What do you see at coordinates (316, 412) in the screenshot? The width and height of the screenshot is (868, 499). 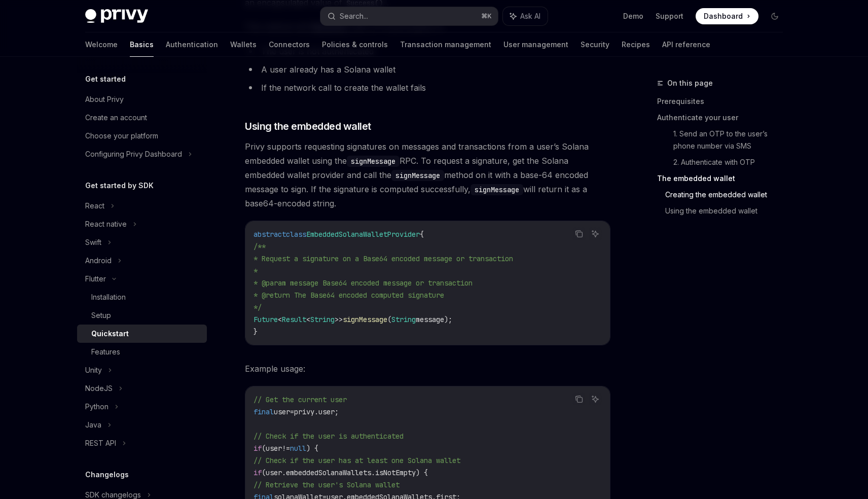 I see `span: privy.user;` at bounding box center [316, 412].